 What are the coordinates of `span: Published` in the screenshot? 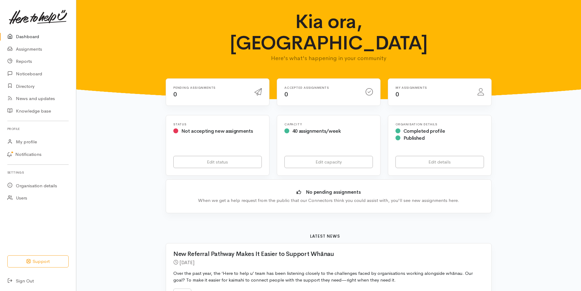 It's located at (414, 138).